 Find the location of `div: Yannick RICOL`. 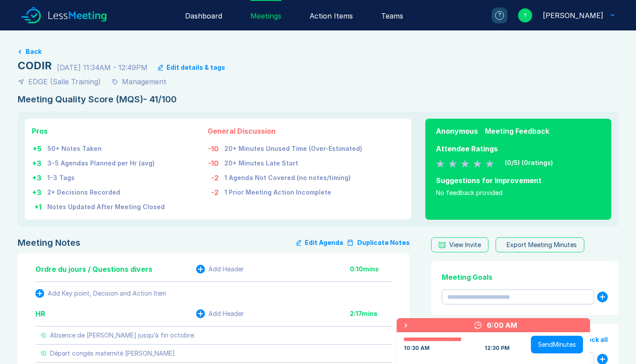

div: Yannick RICOL is located at coordinates (573, 16).